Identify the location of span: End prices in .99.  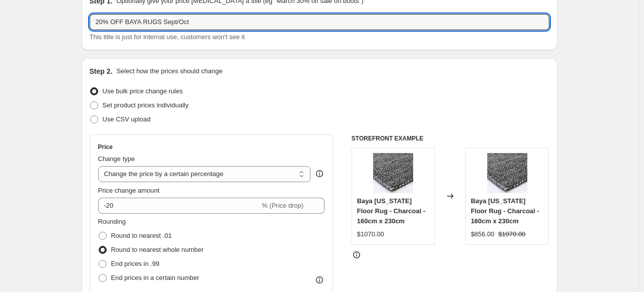
(135, 263).